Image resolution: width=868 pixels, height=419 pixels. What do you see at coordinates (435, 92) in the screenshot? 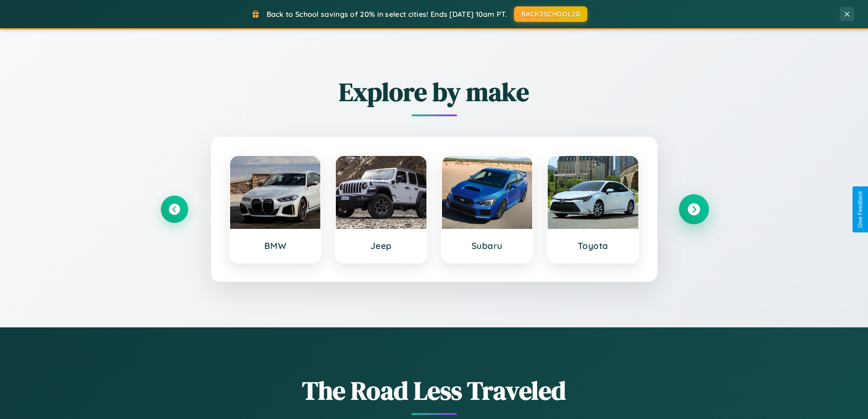
I see `h2: Explore by make` at bounding box center [435, 92].